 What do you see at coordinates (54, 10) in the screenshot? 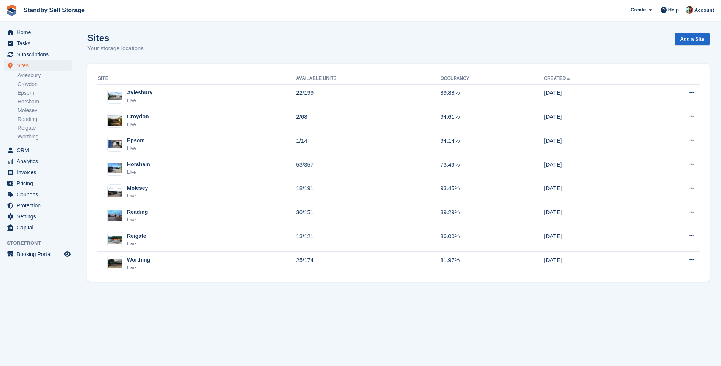
I see `a: Standby Self Storage` at bounding box center [54, 10].